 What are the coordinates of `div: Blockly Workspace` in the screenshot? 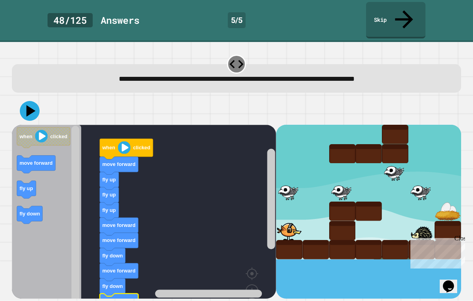 It's located at (144, 211).